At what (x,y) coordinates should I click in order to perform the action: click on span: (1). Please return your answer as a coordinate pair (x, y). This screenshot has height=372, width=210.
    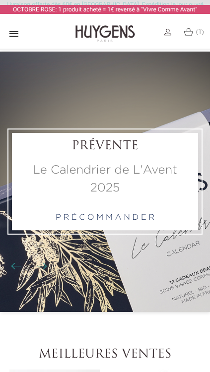
    Looking at the image, I should click on (199, 32).